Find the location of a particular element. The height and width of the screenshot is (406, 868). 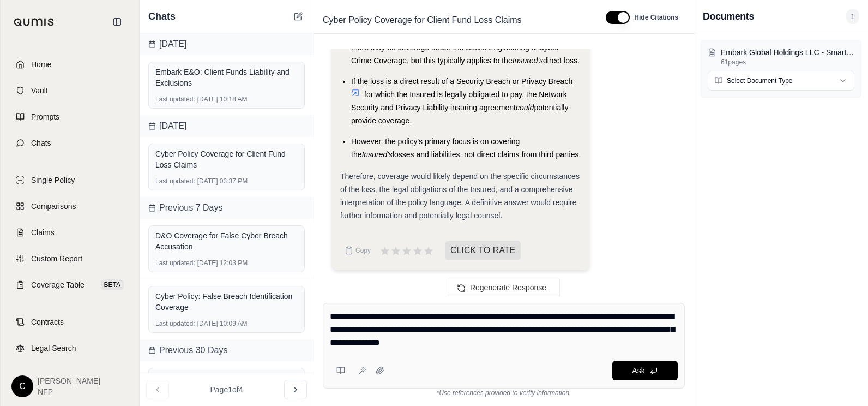

span: However, the policy's primary focus is on covering the is located at coordinates (435, 148).